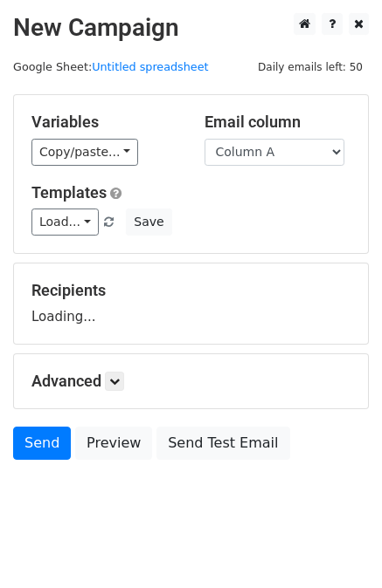 This screenshot has width=382, height=588. What do you see at coordinates (278, 122) in the screenshot?
I see `h5: Email column` at bounding box center [278, 122].